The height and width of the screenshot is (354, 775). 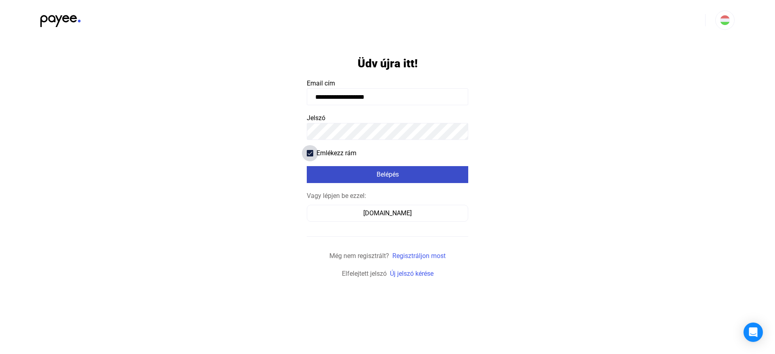 What do you see at coordinates (387, 175) in the screenshot?
I see `button: Belépés` at bounding box center [387, 175].